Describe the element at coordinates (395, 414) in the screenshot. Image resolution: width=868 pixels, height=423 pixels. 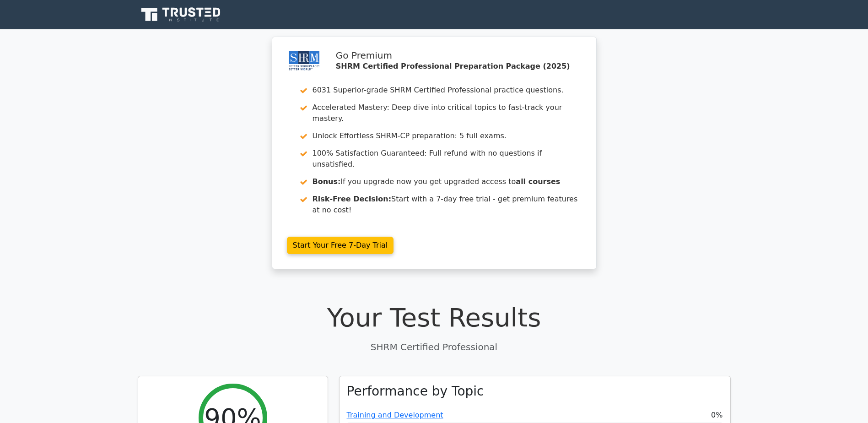
I see `a: Training and Development` at that location.